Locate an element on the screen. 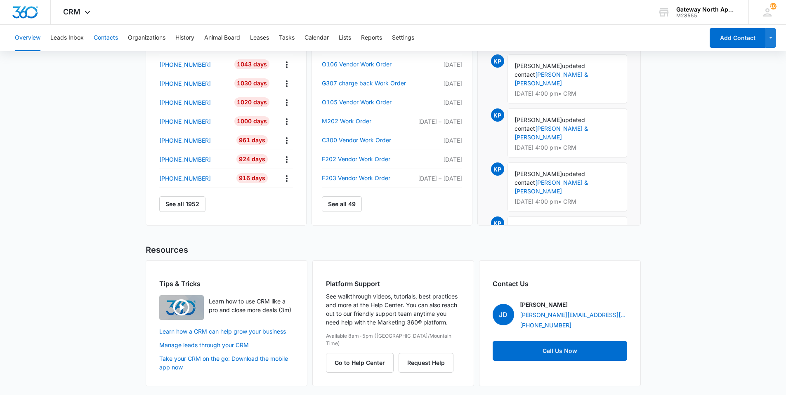 Image resolution: width=786 pixels, height=395 pixels. a: G307 charge back Work Order is located at coordinates (368, 83).